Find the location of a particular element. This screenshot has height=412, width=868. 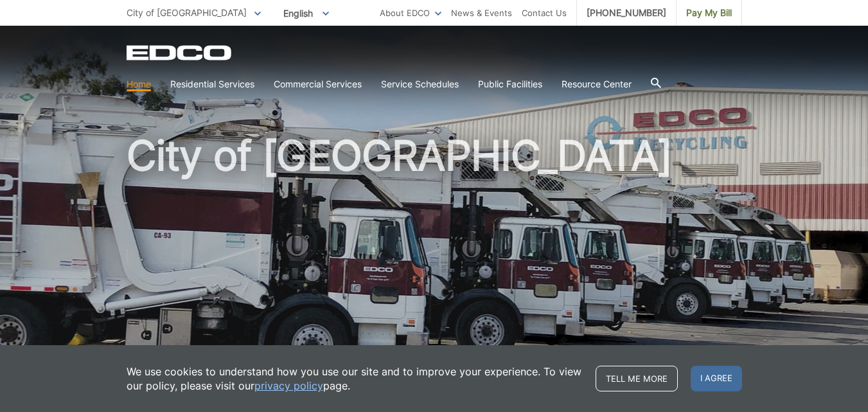

a: Service Schedules is located at coordinates (420, 84).